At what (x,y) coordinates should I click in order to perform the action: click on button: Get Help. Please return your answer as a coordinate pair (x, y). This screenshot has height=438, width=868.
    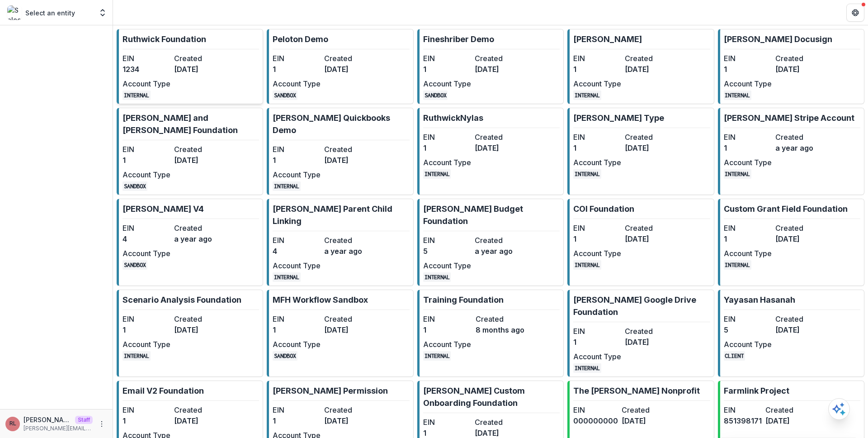
    Looking at the image, I should click on (855, 12).